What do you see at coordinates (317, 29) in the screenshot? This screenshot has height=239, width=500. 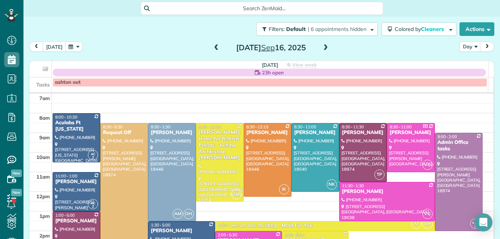 I see `button: Filters: Default | 6 appointments hidden` at bounding box center [317, 29].